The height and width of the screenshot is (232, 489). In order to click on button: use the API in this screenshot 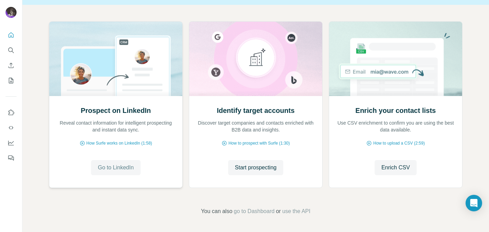, I will do `click(296, 212)`.